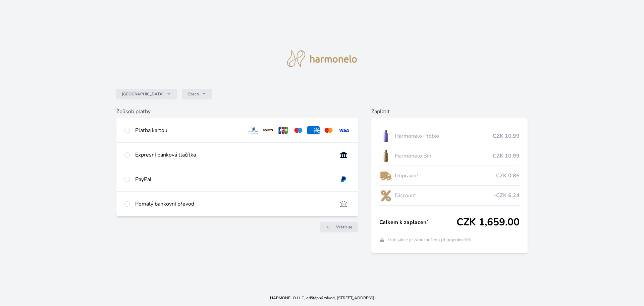 The height and width of the screenshot is (306, 644). I want to click on img: delivery-lo.png, so click(385, 176).